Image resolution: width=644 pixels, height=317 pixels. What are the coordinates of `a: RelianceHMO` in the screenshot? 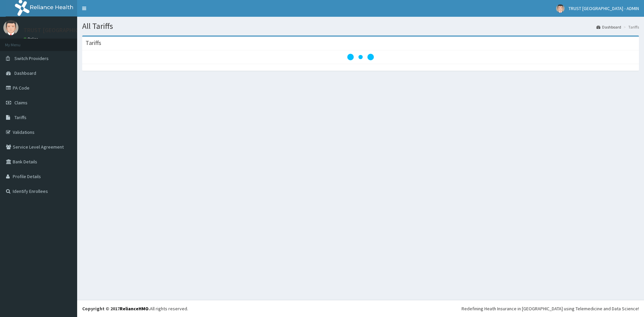 It's located at (134, 308).